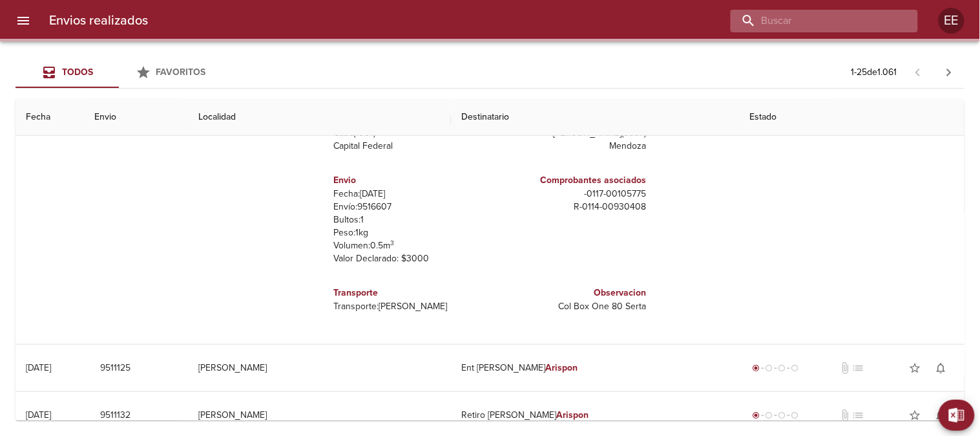 The image size is (980, 436). I want to click on h6: Comprobantes asociados, so click(571, 180).